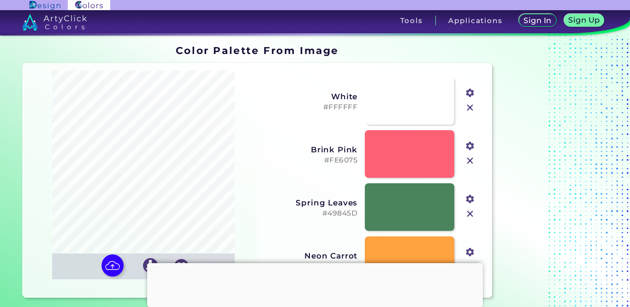 The image size is (630, 307). What do you see at coordinates (310, 149) in the screenshot?
I see `h3: Brink Pink` at bounding box center [310, 149].